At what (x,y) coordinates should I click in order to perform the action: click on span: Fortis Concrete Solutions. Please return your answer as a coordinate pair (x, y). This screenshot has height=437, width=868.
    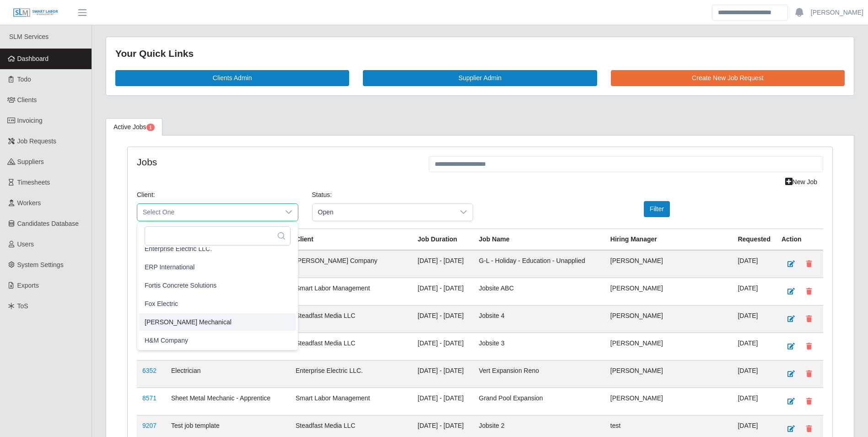
    Looking at the image, I should click on (180, 284).